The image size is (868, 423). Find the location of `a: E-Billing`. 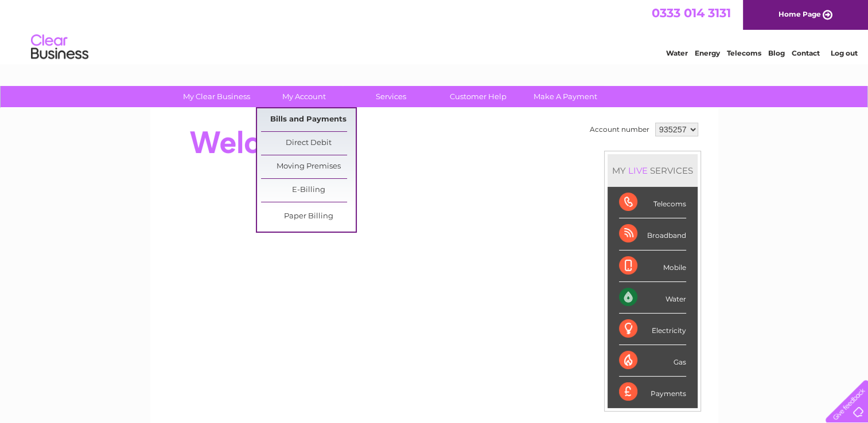

a: E-Billing is located at coordinates (308, 190).